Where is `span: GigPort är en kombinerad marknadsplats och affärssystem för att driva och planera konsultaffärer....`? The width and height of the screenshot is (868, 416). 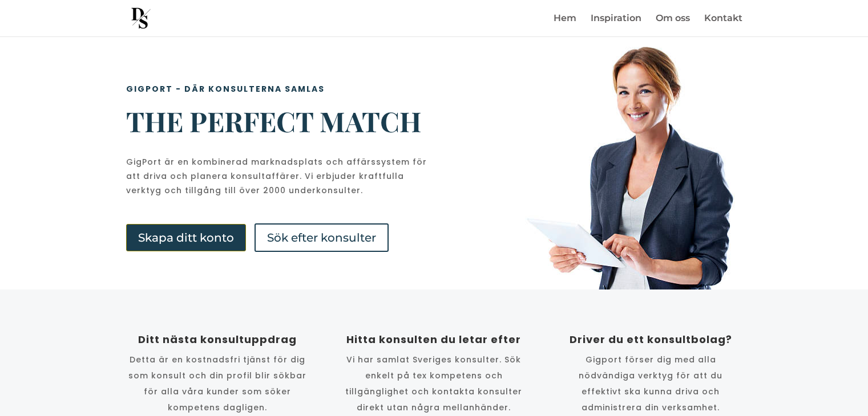 span: GigPort är en kombinerad marknadsplats och affärssystem för att driva och planera konsultaffärer.... is located at coordinates (276, 176).